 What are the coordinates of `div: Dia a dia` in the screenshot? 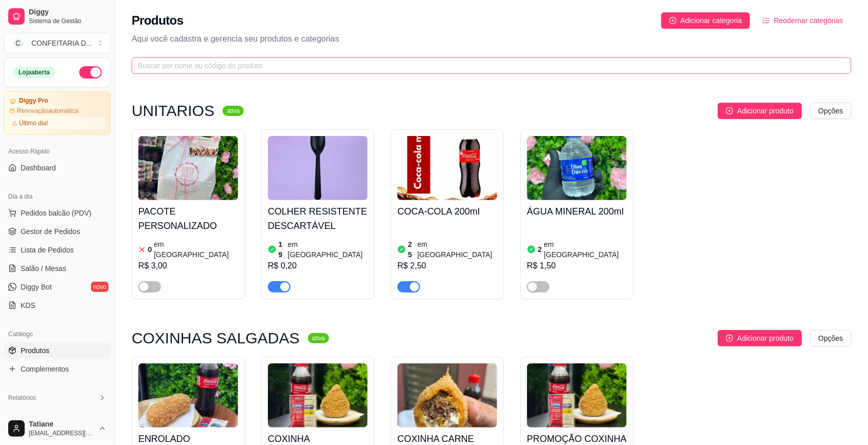 It's located at (57, 196).